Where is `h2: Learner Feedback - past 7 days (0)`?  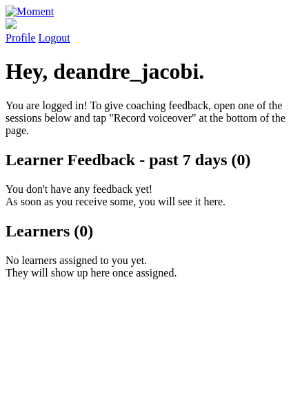
h2: Learner Feedback - past 7 days (0) is located at coordinates (151, 160).